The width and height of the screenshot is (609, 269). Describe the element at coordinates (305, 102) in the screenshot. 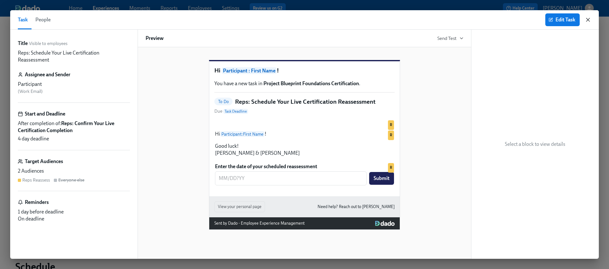

I see `h5: Reps: Schedule Your Live Certification Reassessment` at that location.